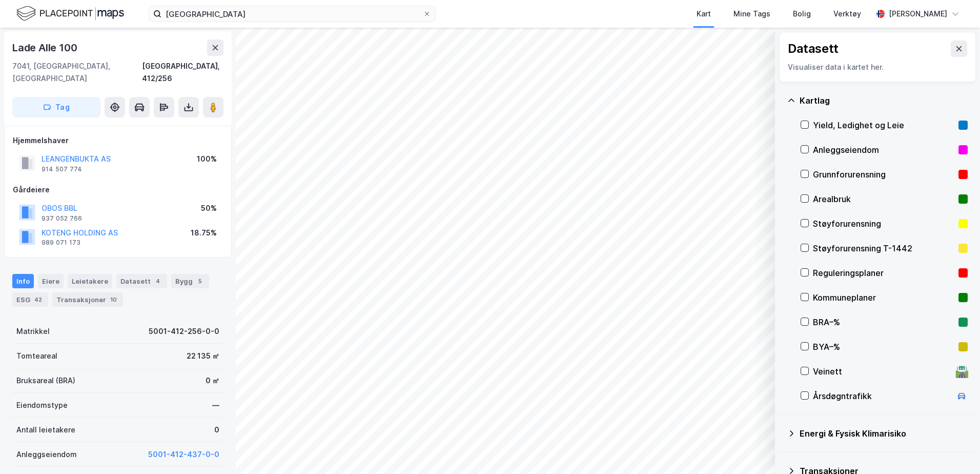 This screenshot has width=980, height=474. Describe the element at coordinates (884, 433) in the screenshot. I see `div: Energi & Fysisk Klimarisiko` at that location.